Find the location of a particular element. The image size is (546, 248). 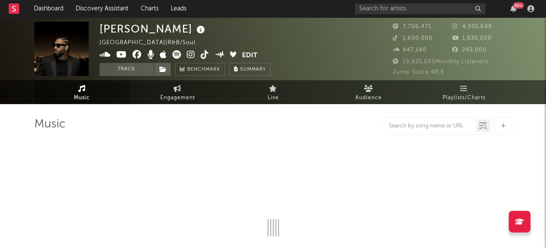

span: 1,830,000 is located at coordinates (472, 38).